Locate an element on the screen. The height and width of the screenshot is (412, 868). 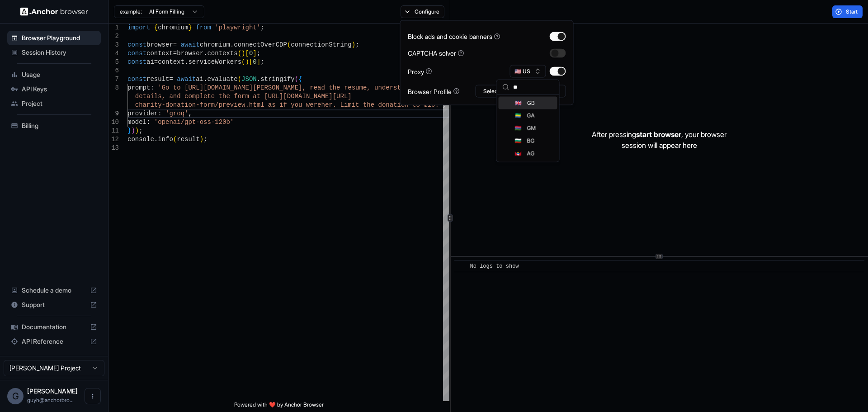
span: Support is located at coordinates (53, 305).